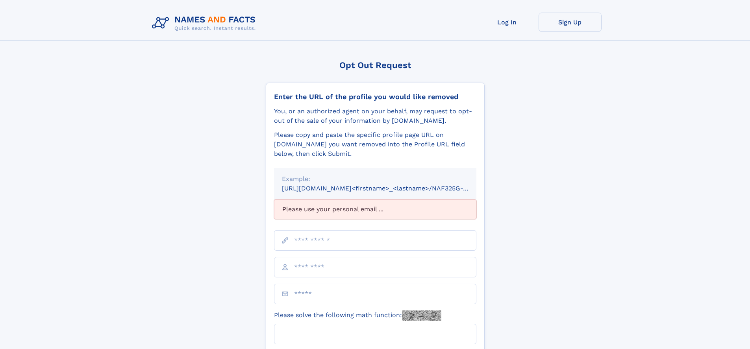 The image size is (750, 349). What do you see at coordinates (375, 209) in the screenshot?
I see `div: Please use your personal email ...` at bounding box center [375, 209].